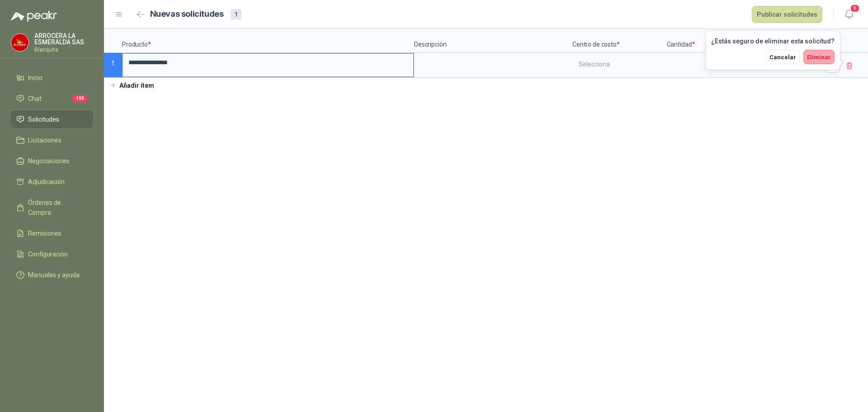 This screenshot has height=412, width=868. Describe the element at coordinates (52, 78) in the screenshot. I see `a: Inicio` at that location.